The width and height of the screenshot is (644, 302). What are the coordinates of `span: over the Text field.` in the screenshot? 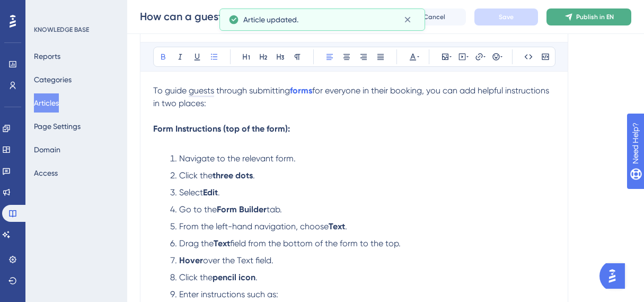 It's located at (238, 260).